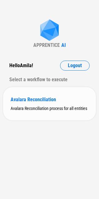  I want to click on div: APPRENTICE, so click(47, 45).